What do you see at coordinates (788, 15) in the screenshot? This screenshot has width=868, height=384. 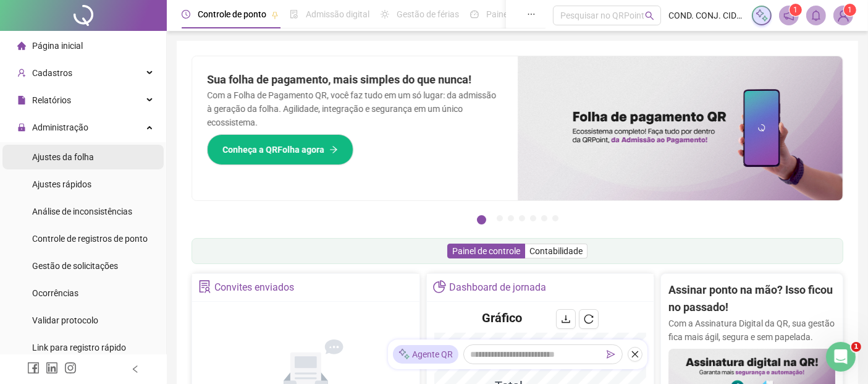 I see `span: notification` at bounding box center [788, 15].